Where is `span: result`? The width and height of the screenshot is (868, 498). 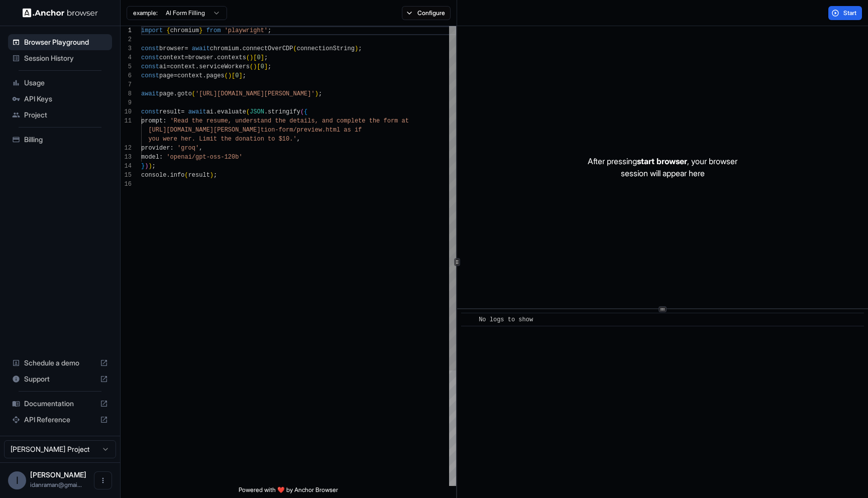
span: result is located at coordinates (170, 112).